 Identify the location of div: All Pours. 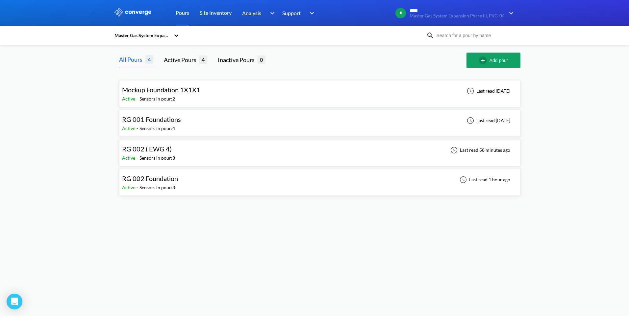
(132, 60).